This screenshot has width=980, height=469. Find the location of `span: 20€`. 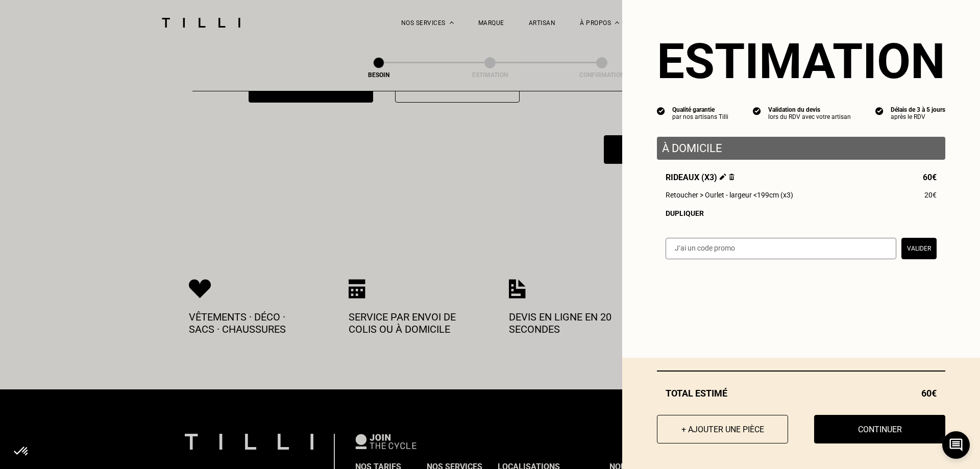

span: 20€ is located at coordinates (931, 195).